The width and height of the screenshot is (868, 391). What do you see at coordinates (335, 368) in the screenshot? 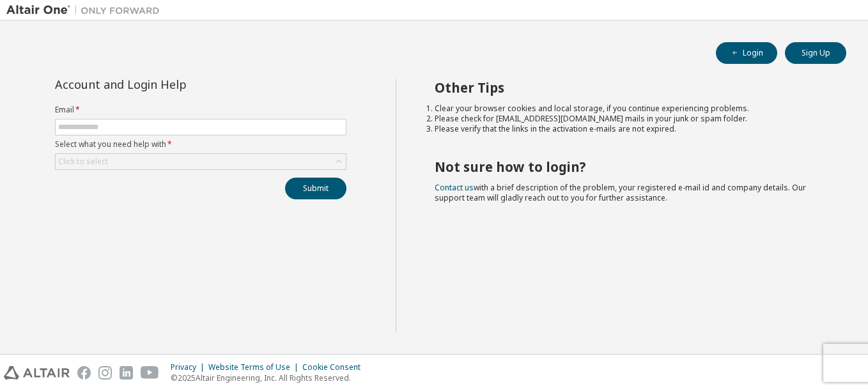
I see `div: Cookie Consent` at bounding box center [335, 368].